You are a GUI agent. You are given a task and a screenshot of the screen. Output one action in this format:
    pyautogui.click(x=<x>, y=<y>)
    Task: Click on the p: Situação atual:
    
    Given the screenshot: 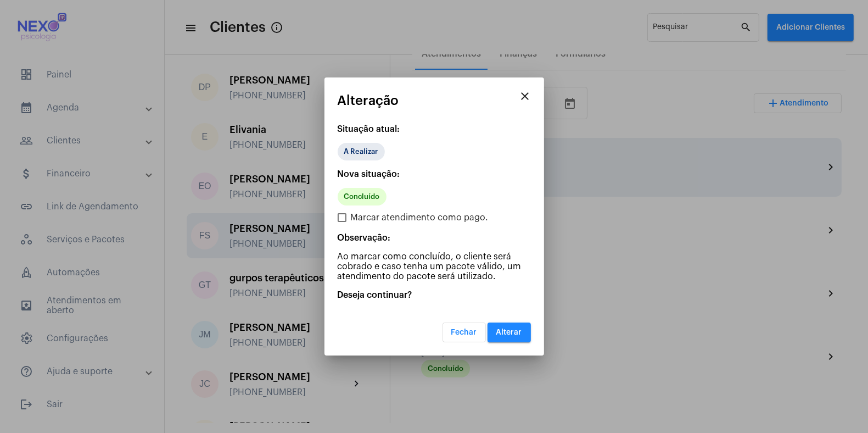 What is the action you would take?
    pyautogui.click(x=435, y=129)
    